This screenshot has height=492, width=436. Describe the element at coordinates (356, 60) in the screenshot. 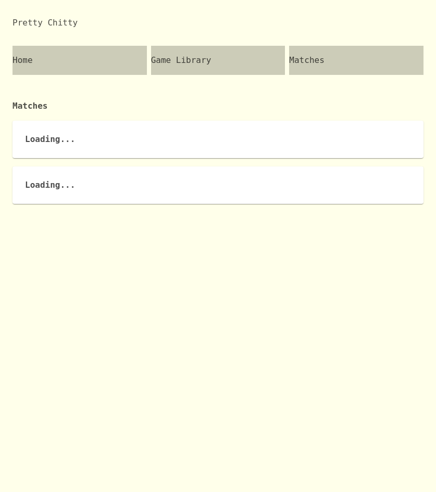

I see `a: Matches` at that location.